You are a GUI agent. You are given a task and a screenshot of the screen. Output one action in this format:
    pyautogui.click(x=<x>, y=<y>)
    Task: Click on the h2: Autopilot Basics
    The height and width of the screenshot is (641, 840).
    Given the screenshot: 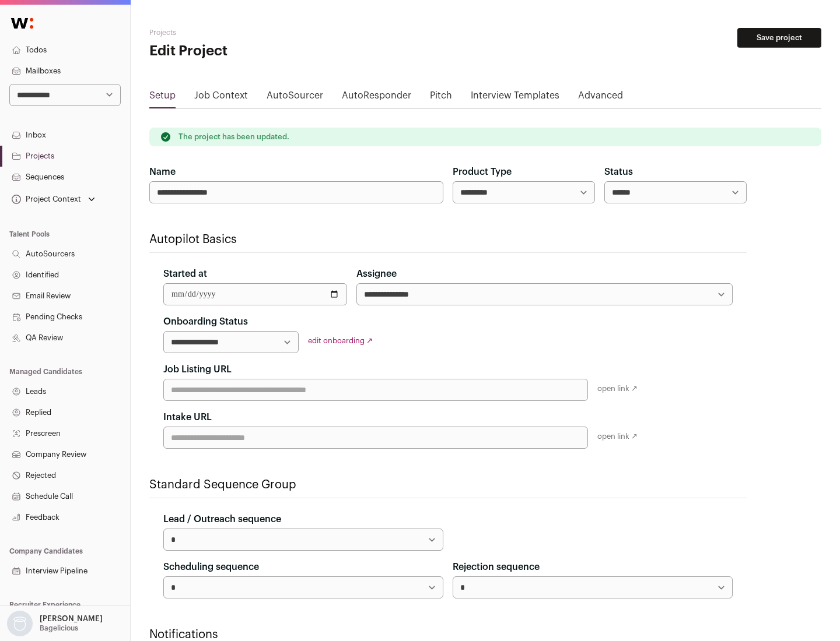 What is the action you would take?
    pyautogui.click(x=448, y=240)
    